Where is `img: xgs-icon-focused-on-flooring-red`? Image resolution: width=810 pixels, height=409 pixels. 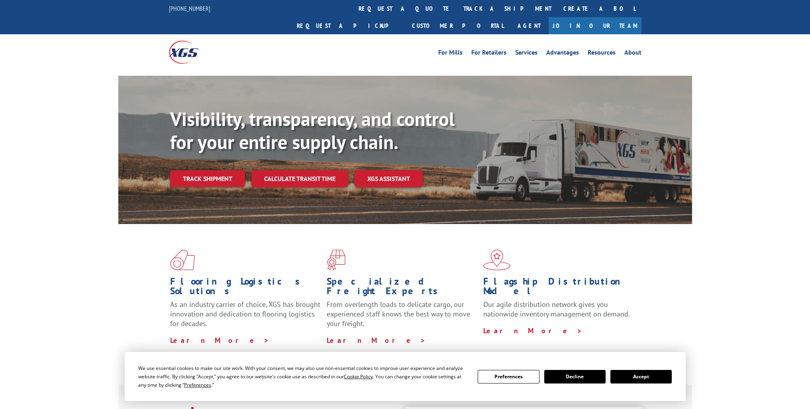
img: xgs-icon-focused-on-flooring-red is located at coordinates (336, 260).